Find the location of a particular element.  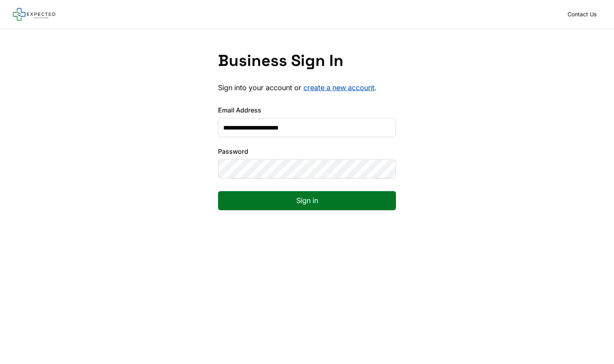

p: Sign into your account or . is located at coordinates (307, 88).